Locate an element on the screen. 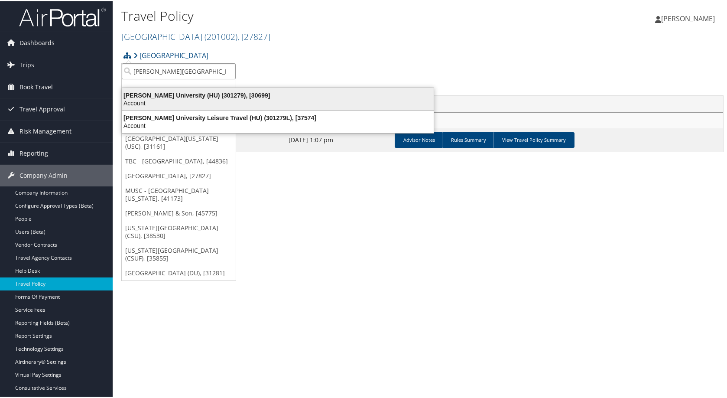 This screenshot has height=398, width=727. span: Company Admin is located at coordinates (43, 174).